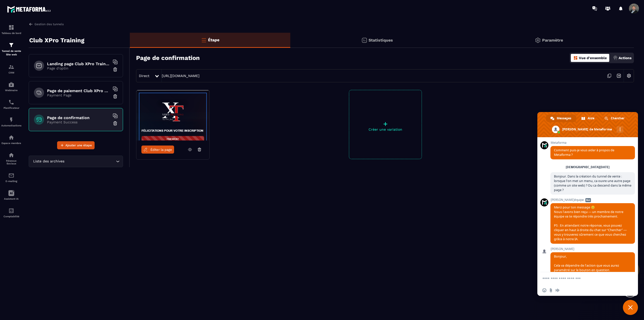  I want to click on a: emailemailE-mailing, so click(12, 178).